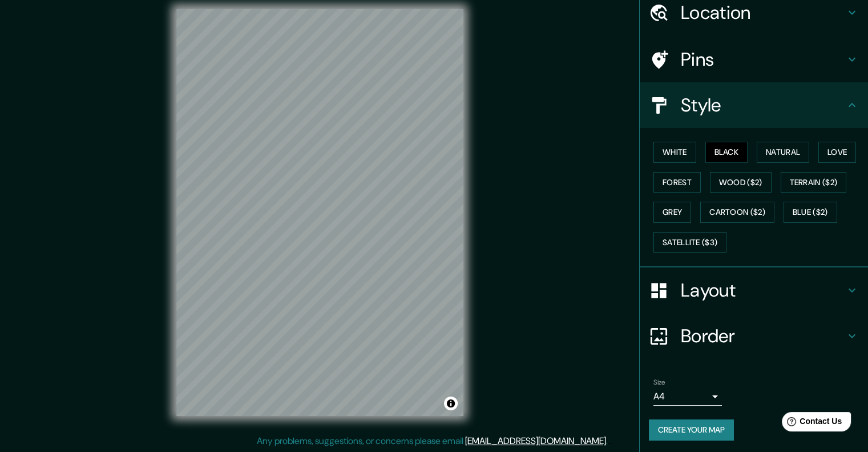 The width and height of the screenshot is (868, 452). What do you see at coordinates (763, 59) in the screenshot?
I see `h4: Pins` at bounding box center [763, 59].